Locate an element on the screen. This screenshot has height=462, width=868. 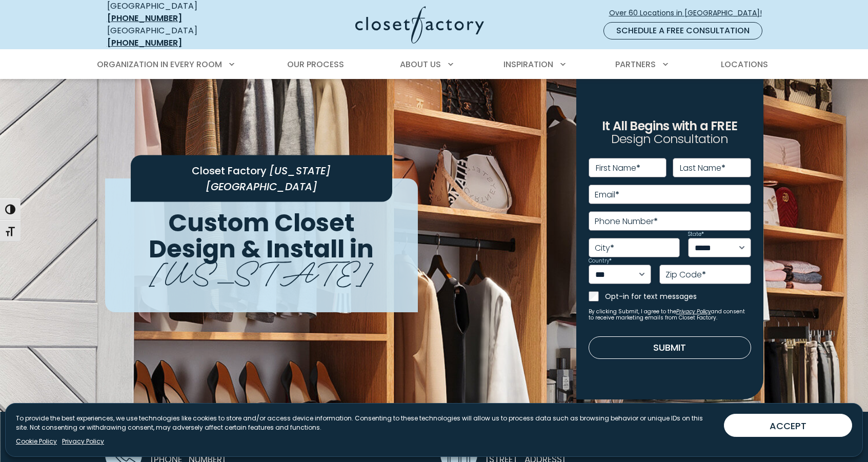
label: City is located at coordinates (604, 248).